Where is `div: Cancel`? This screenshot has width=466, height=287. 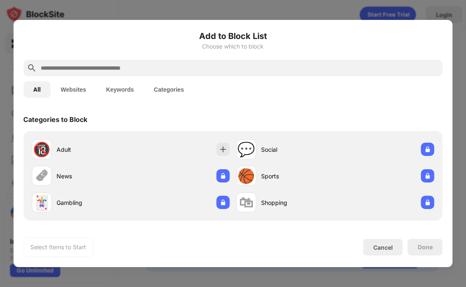
div: Cancel is located at coordinates (382, 248).